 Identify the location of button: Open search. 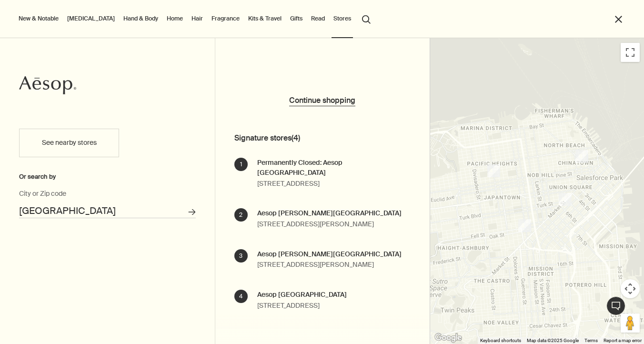
(366, 18).